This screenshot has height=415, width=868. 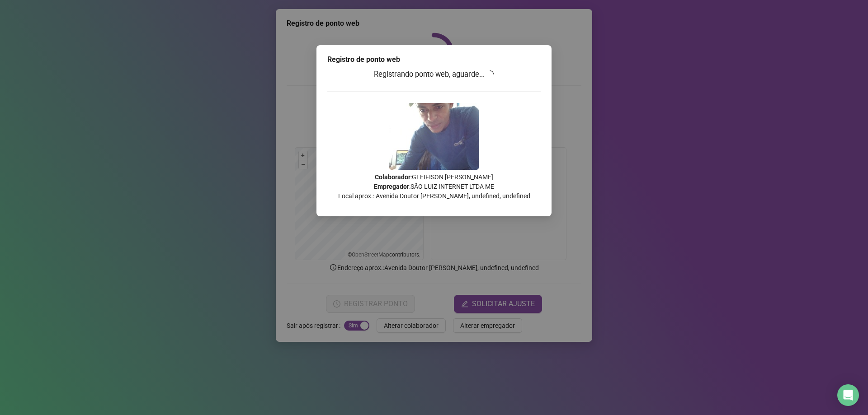 I want to click on h3: Registrando ponto web, aguarde..., so click(x=434, y=75).